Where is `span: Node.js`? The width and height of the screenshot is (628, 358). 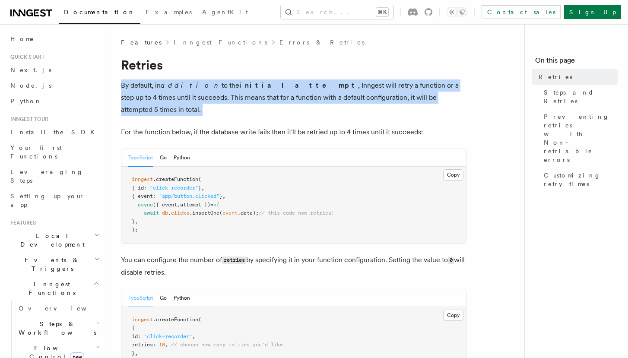 span: Node.js is located at coordinates (31, 85).